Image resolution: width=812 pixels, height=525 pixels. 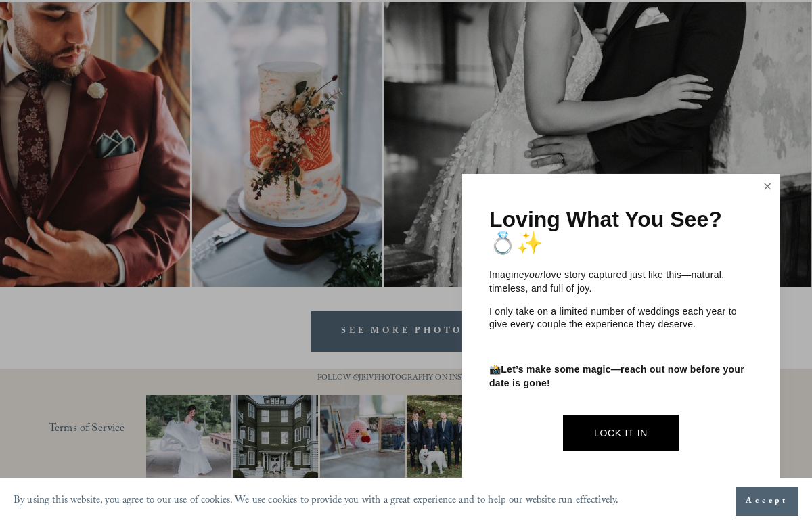 I want to click on em: your, so click(x=534, y=275).